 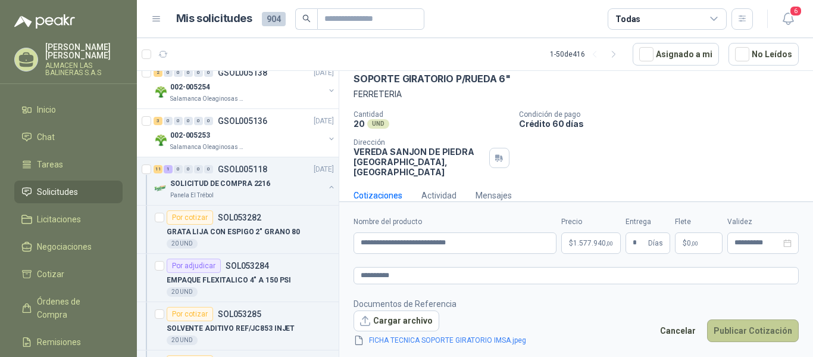 I want to click on div: 2, so click(x=158, y=73).